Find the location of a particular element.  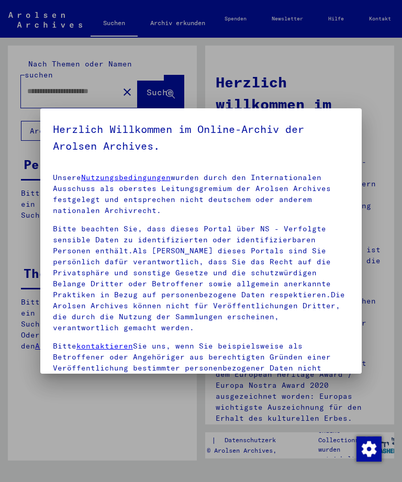

p: Bitte beachten Sie, dass dieses Portal über NS - Verfolgte sensible Daten zu identifizierten oder... is located at coordinates (201, 279).